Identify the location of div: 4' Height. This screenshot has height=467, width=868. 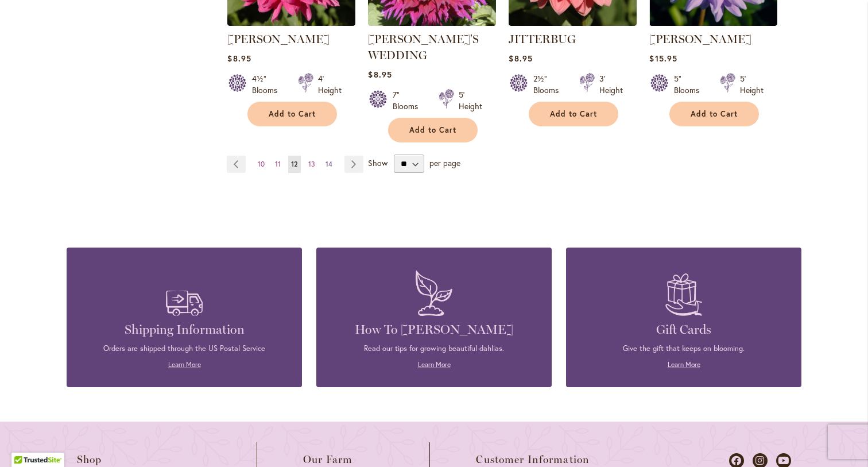
(329, 84).